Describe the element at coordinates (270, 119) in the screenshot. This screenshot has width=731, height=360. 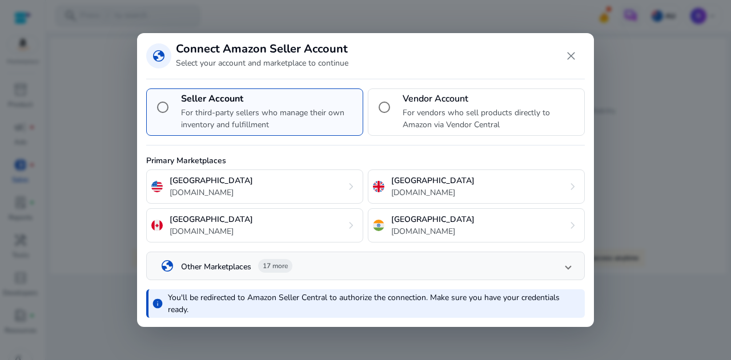
I see `p: For third-party sellers who manage their own inventory and fulfillment` at that location.